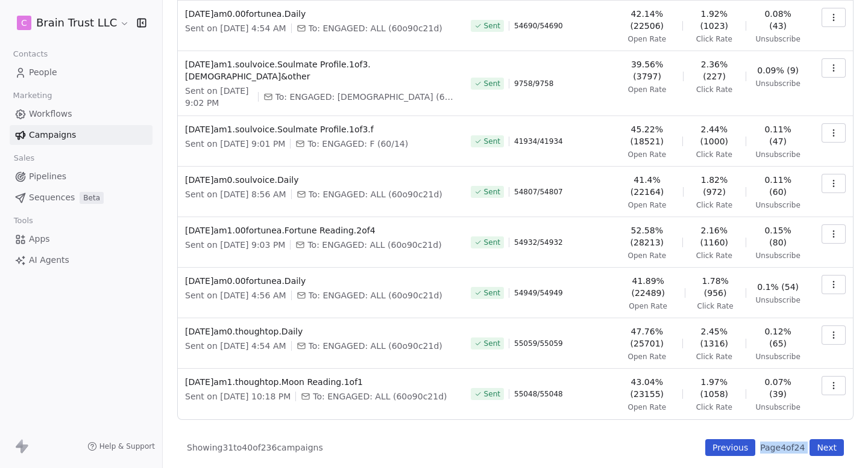  Describe the element at coordinates (778, 186) in the screenshot. I see `span: 0.11% (60)` at that location.